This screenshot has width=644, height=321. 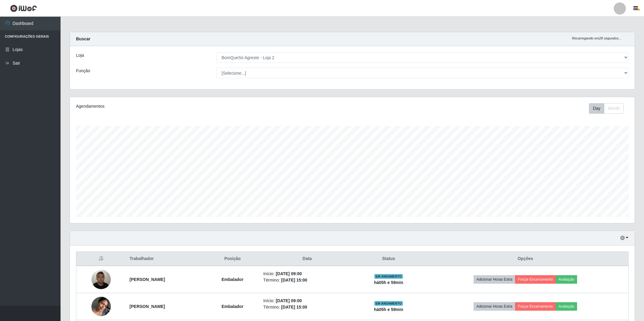 What do you see at coordinates (307, 259) in the screenshot?
I see `th: Data` at bounding box center [307, 259].